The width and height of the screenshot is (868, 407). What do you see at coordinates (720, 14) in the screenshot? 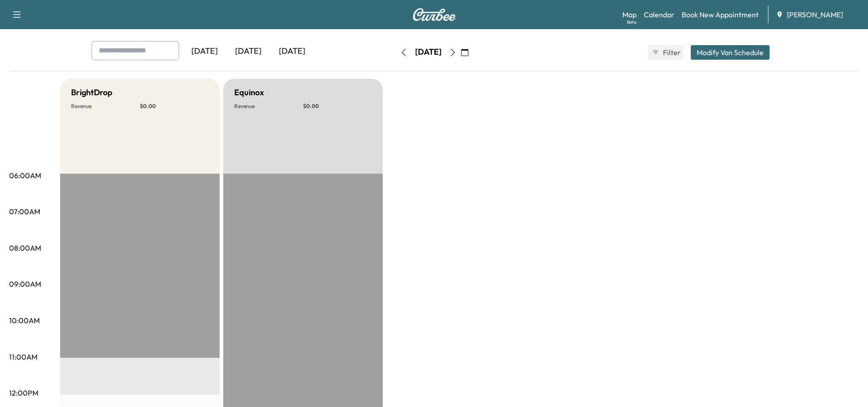
I see `a: Book New Appointment` at bounding box center [720, 14].